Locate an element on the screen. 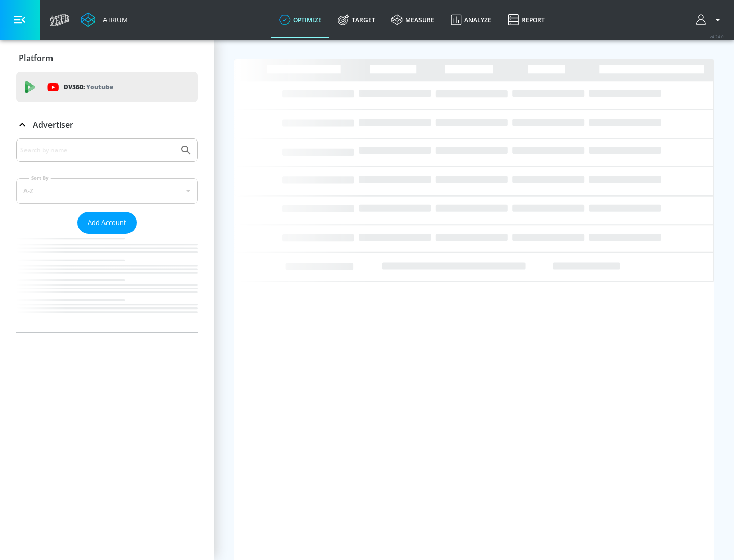 The image size is (734, 560). a: measure is located at coordinates (413, 20).